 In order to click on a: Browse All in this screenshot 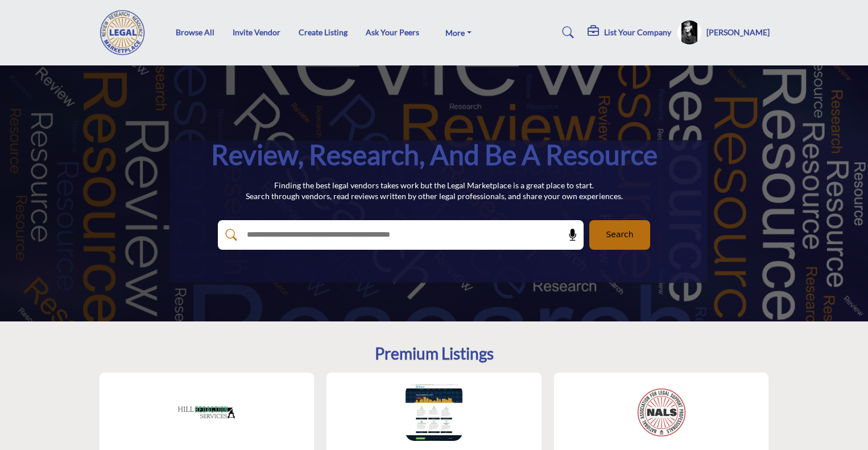, I will do `click(195, 32)`.